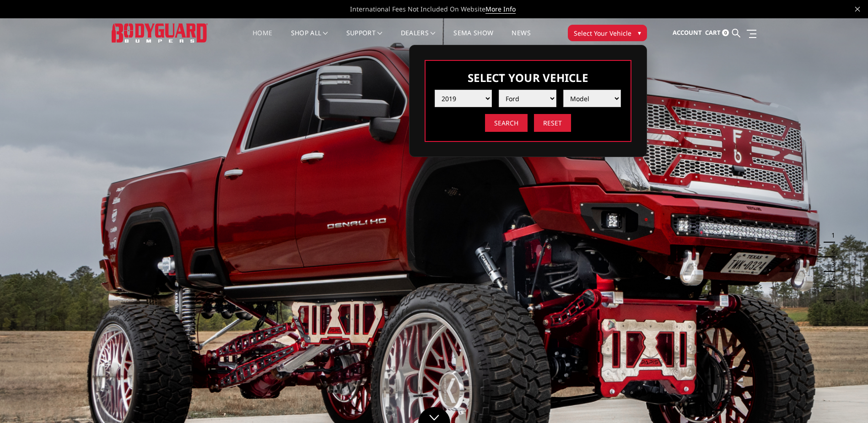  What do you see at coordinates (419, 38) in the screenshot?
I see `a: Dealers` at bounding box center [419, 38].